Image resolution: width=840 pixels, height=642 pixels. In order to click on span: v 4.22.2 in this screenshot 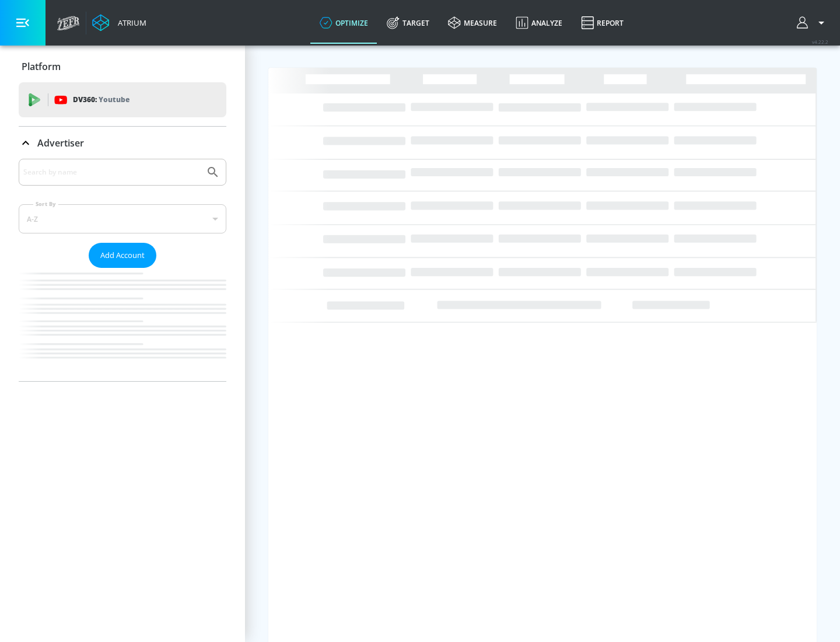, I will do `click(820, 41)`.